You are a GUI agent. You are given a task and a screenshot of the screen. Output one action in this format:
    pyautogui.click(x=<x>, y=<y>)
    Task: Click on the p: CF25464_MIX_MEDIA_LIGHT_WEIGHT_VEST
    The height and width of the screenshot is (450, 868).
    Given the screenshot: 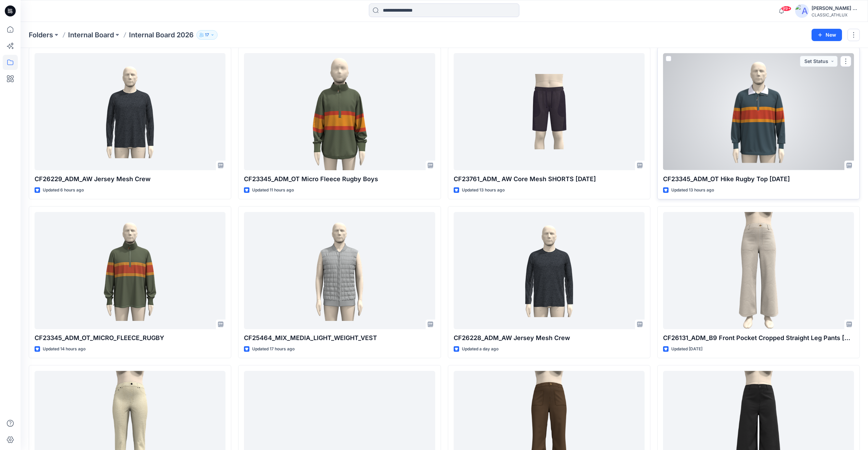 What is the action you would take?
    pyautogui.click(x=340, y=338)
    